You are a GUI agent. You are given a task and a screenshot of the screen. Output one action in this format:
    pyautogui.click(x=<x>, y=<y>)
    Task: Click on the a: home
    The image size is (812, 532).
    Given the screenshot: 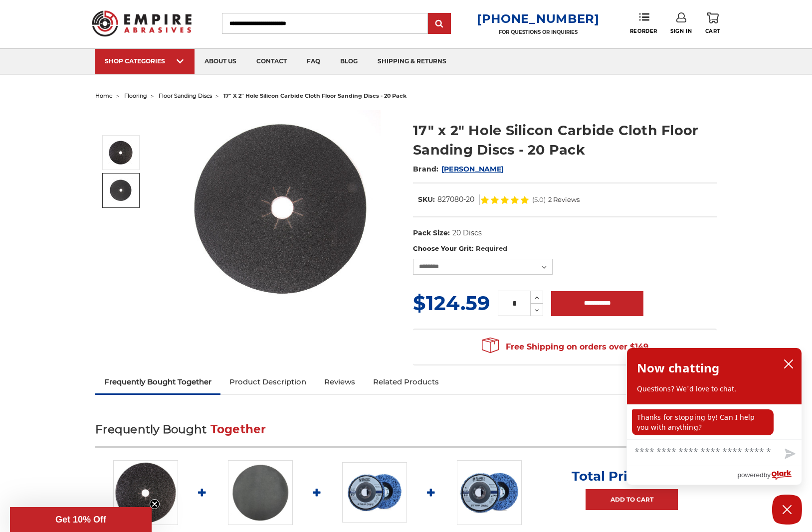 What is the action you would take?
    pyautogui.click(x=103, y=96)
    